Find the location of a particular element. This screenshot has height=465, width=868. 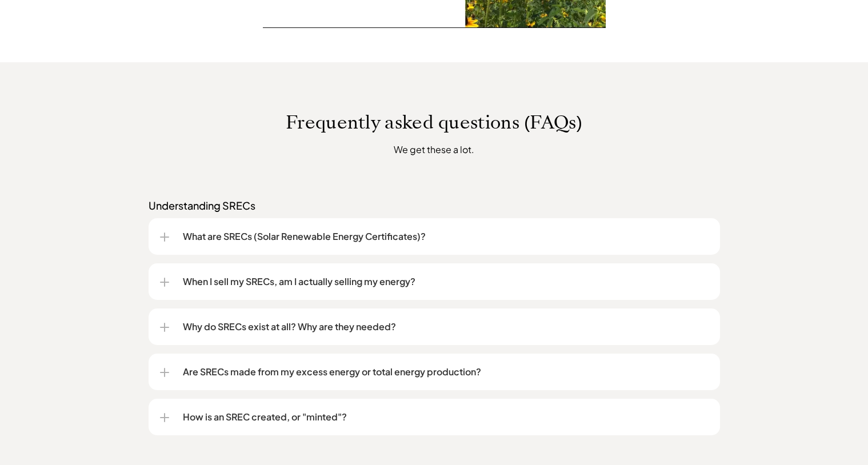

p: When I sell my SRECs, am I actually selling my energy? is located at coordinates (445, 282).